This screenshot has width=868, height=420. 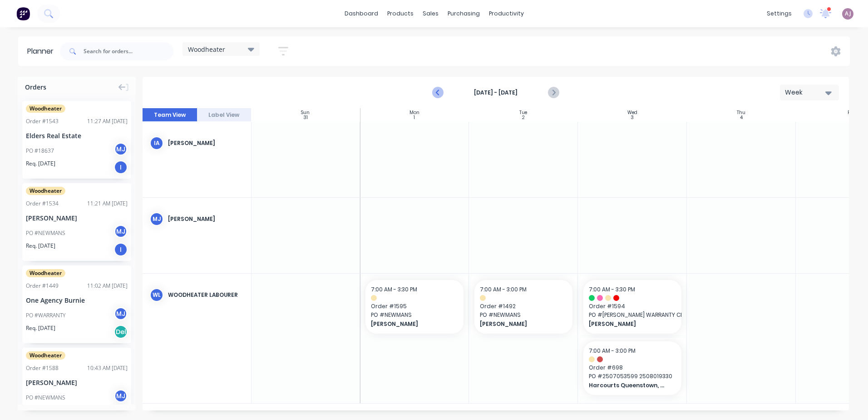 I want to click on div: Fri, so click(x=850, y=113).